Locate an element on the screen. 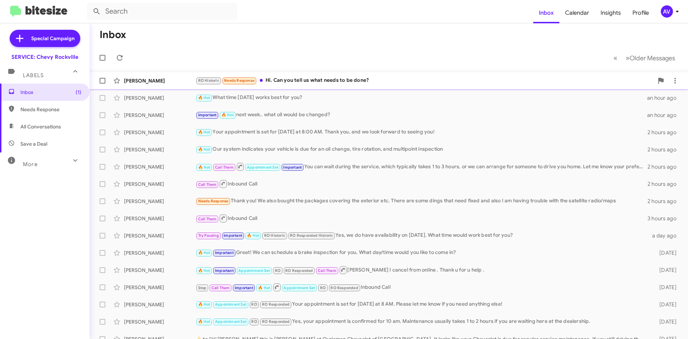 This screenshot has width=688, height=339. div: Great! We can schedule a brake inspection for you. What day/time would you like to come in? is located at coordinates (422, 252).